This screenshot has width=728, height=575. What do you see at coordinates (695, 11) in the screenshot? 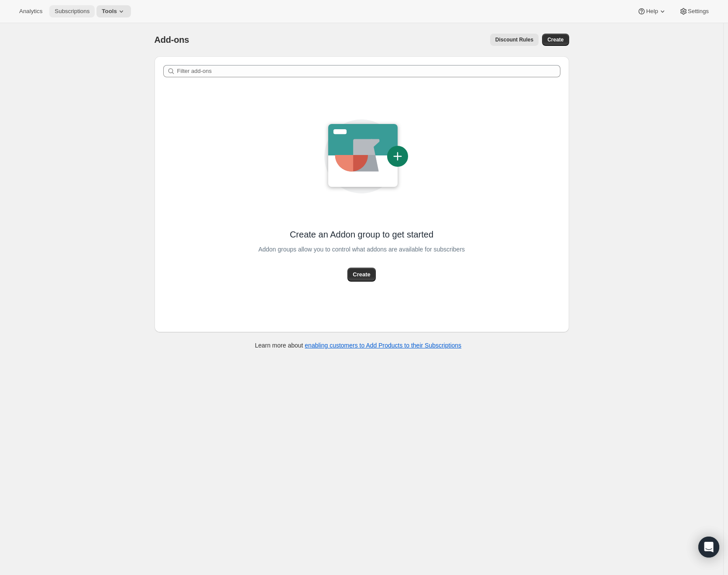
I see `button: Settings` at bounding box center [695, 11].